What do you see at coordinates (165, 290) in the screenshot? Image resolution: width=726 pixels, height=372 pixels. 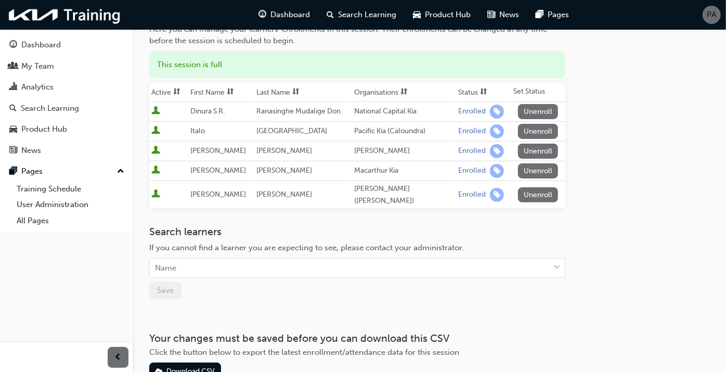 I see `span: Save` at bounding box center [165, 290].